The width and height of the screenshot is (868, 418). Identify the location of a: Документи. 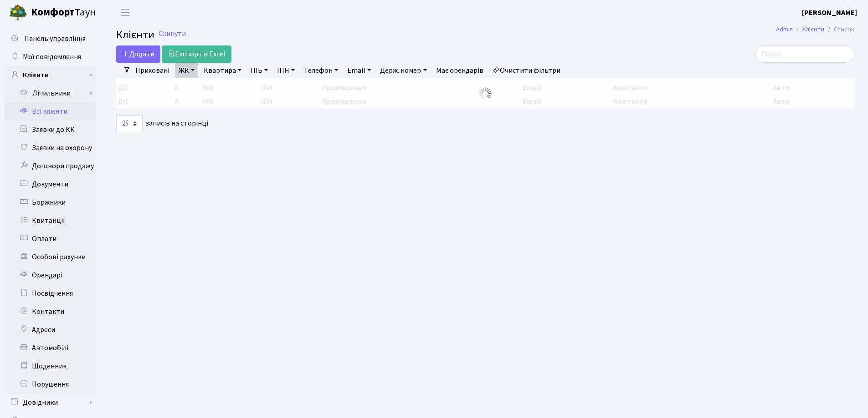
(50, 185).